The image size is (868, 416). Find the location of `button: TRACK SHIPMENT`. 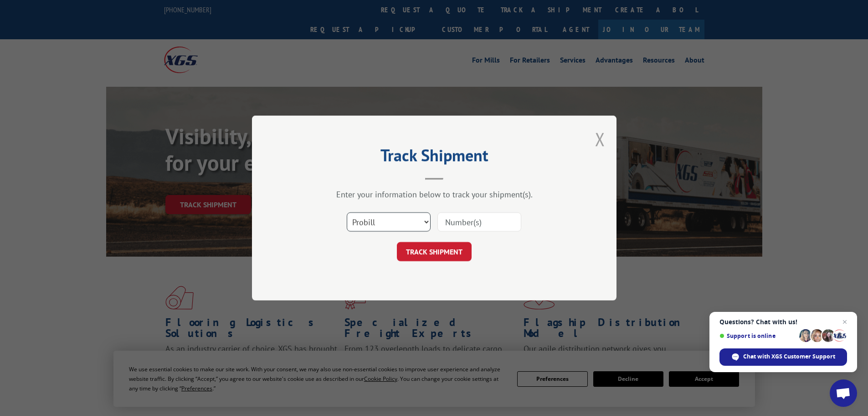

button: TRACK SHIPMENT is located at coordinates (434, 252).